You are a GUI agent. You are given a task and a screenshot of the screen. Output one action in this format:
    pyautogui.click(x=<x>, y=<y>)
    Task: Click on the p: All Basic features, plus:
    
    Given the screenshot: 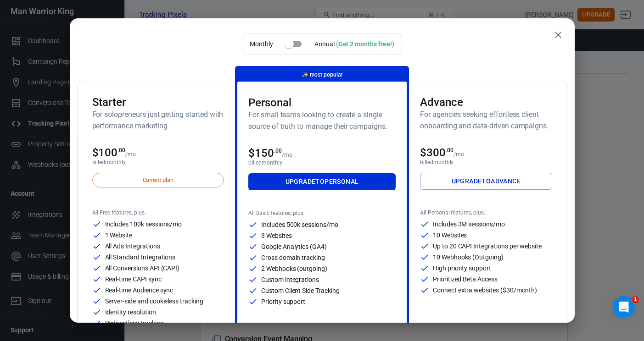 What is the action you would take?
    pyautogui.click(x=322, y=213)
    